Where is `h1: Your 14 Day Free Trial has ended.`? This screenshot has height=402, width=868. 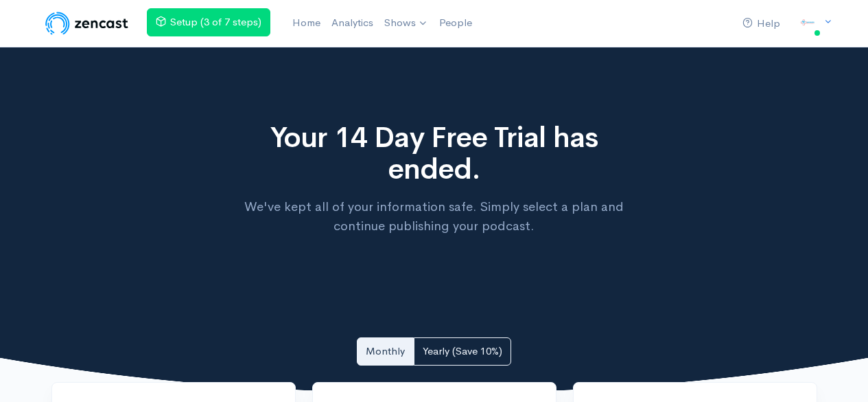
h1: Your 14 Day Free Trial has ended. is located at coordinates (434, 153).